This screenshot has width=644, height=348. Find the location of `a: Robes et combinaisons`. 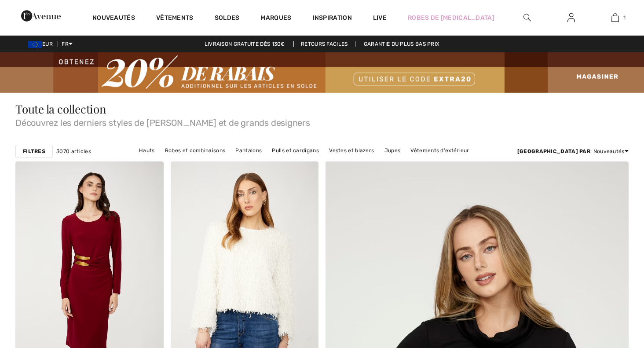

a: Robes et combinaisons is located at coordinates (195, 150).